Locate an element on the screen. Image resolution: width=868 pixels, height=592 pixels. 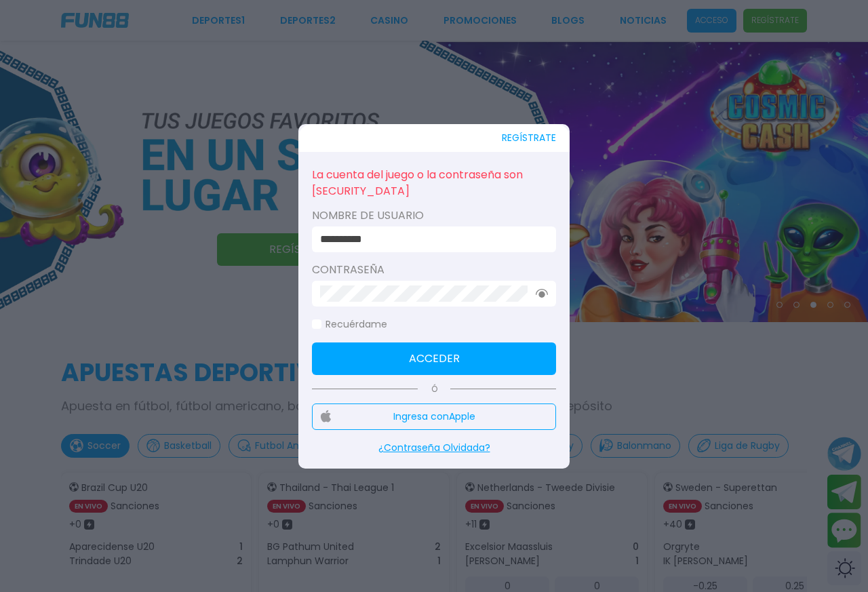
button: REGÍSTRATE is located at coordinates (529, 137).